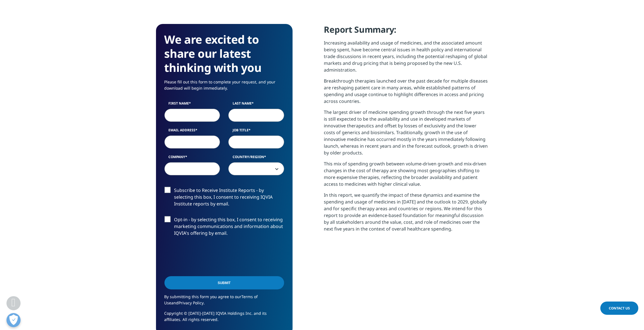 The width and height of the screenshot is (644, 330). I want to click on h3: We are excited to share our latest thinking with you, so click(224, 53).